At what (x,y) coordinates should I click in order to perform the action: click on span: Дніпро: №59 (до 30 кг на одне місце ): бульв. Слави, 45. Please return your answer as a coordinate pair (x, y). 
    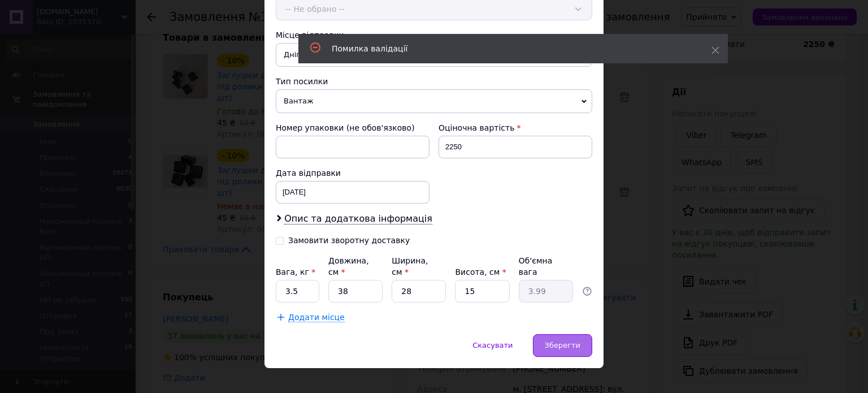
    Looking at the image, I should click on (434, 55).